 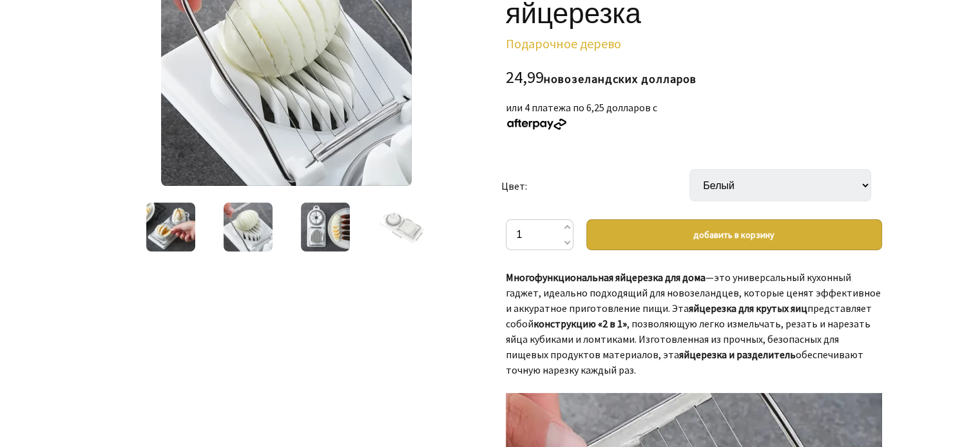 I want to click on font: , позволяющую легко измельчать, резать и нарезать яйца кубиками и ломтиками. Изготовленная из про..., so click(x=688, y=339).